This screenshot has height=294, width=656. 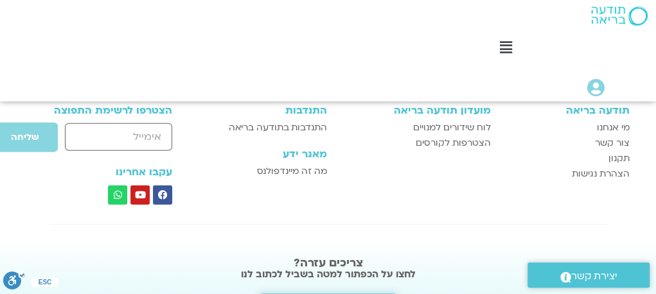 I want to click on a: יצירת קשר, so click(x=588, y=275).